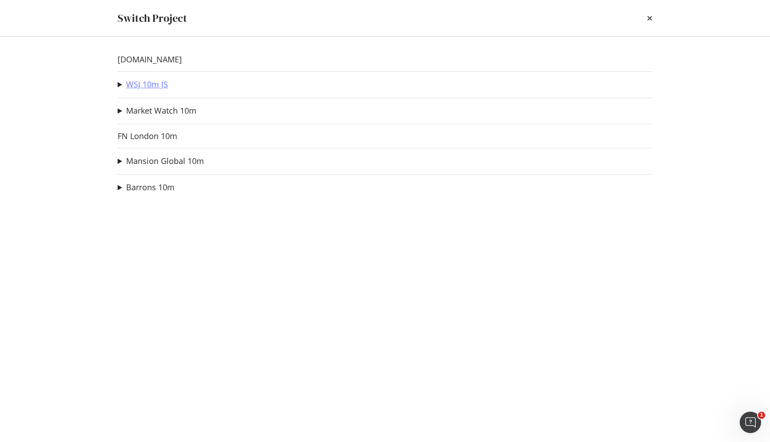 Image resolution: width=770 pixels, height=442 pixels. Describe the element at coordinates (150, 187) in the screenshot. I see `a: Barrons 10m` at that location.